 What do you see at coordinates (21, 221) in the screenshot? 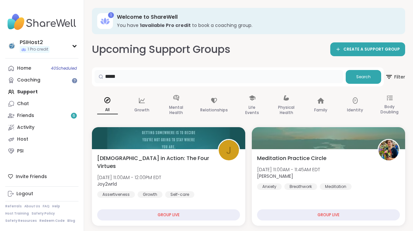
I see `a: Safety Resources` at bounding box center [21, 221].